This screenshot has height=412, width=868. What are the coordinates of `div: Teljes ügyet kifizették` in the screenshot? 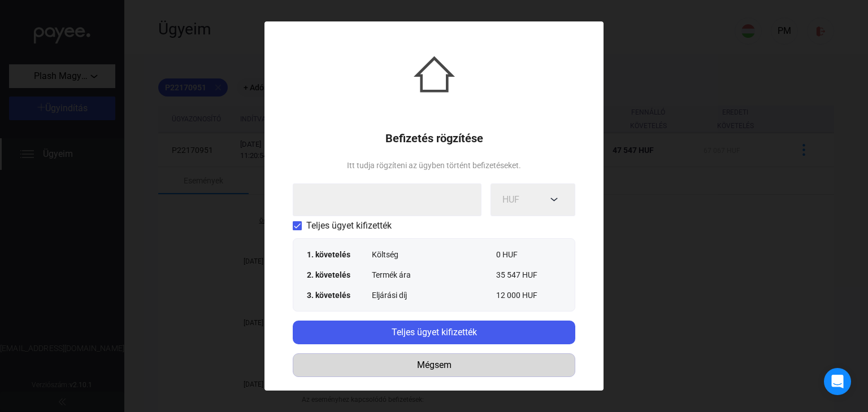 It's located at (434, 333).